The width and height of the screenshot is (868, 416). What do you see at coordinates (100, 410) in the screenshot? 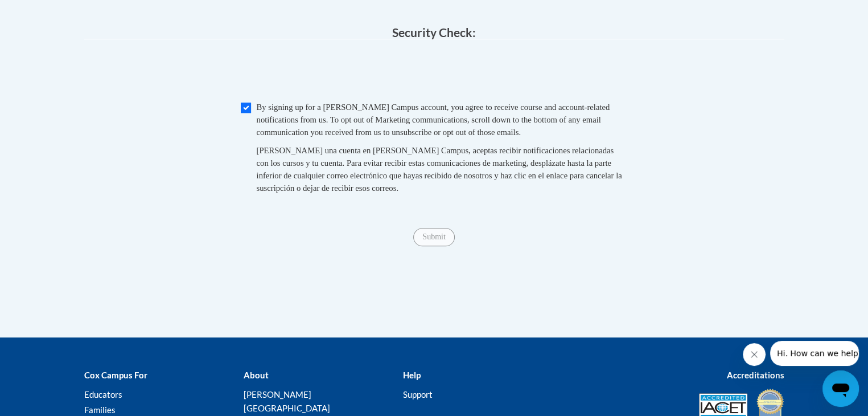
I see `a: Families` at bounding box center [100, 410].